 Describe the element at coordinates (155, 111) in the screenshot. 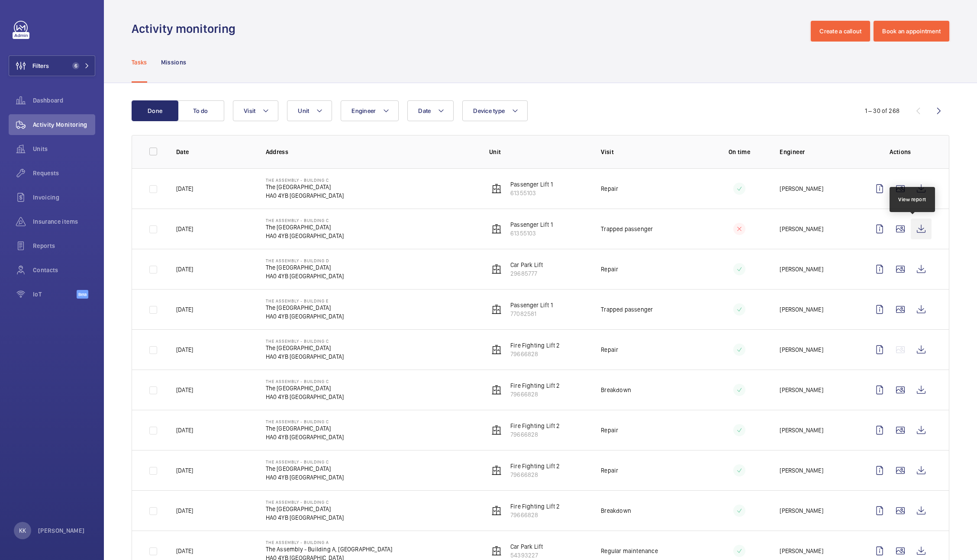

I see `button: Done` at that location.